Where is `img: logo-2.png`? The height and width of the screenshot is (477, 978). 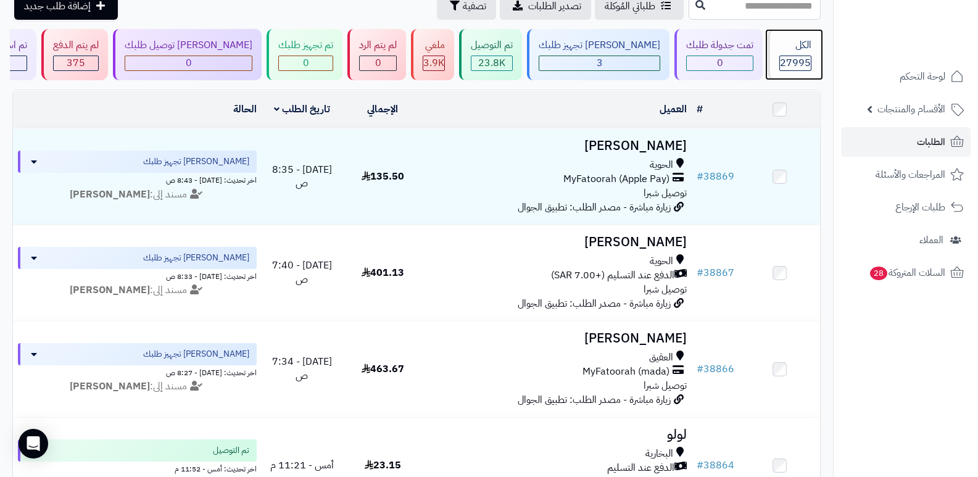
img: logo-2.png is located at coordinates (930, 48).